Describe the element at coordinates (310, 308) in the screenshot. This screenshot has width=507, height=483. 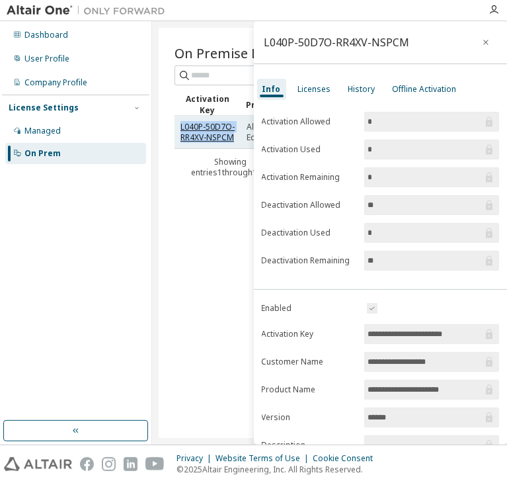
I see `label: Enabled` at that location.